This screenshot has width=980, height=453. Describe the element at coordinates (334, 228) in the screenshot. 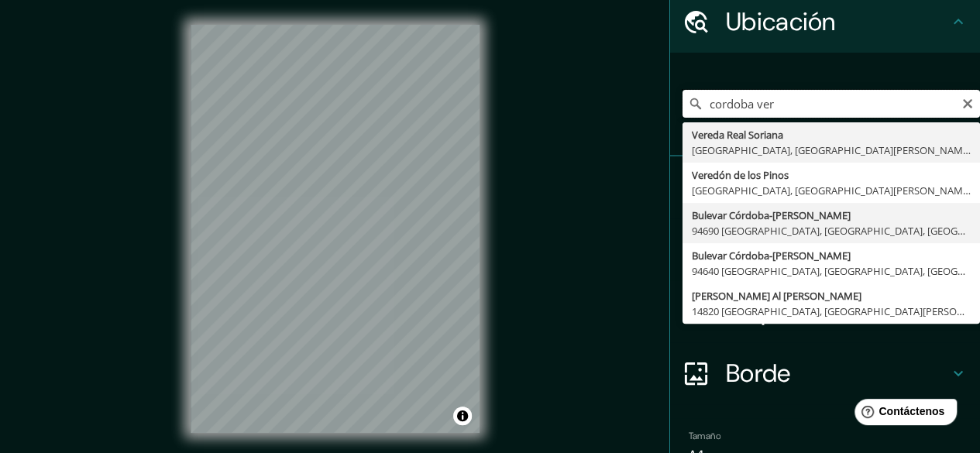

I see `canvas: Mapa` at that location.